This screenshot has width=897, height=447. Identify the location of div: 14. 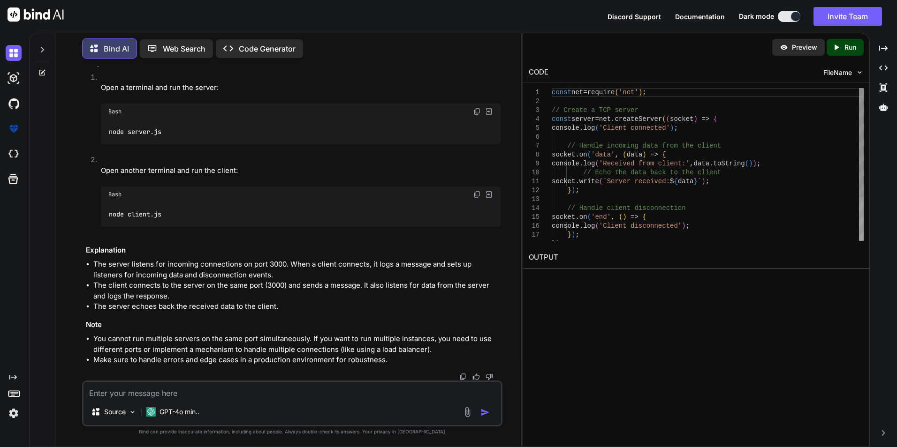
(534, 208).